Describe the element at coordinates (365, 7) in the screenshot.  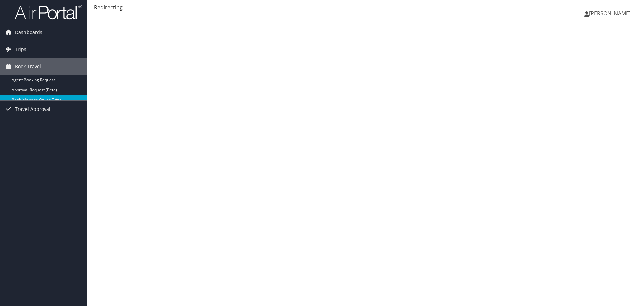
I see `div: Redirecting...` at that location.